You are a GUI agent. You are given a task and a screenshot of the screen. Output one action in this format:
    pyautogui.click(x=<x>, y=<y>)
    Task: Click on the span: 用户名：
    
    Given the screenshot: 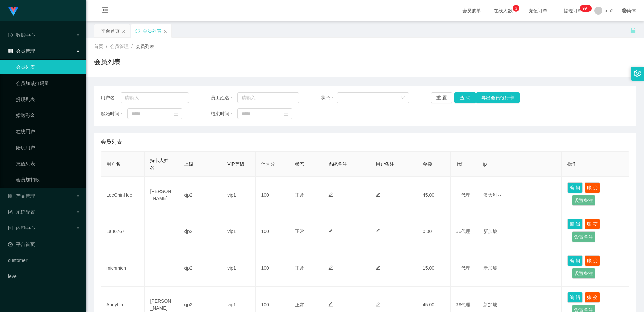 What is the action you would take?
    pyautogui.click(x=111, y=97)
    